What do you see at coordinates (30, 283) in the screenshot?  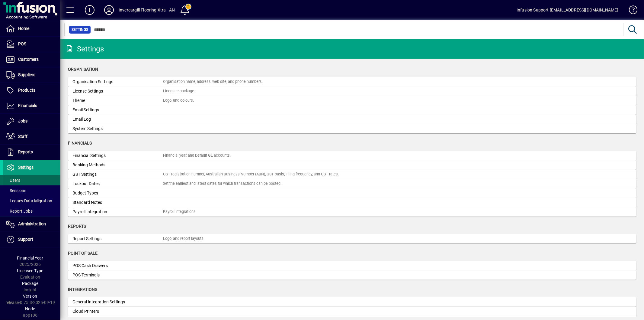 I see `span: Package` at bounding box center [30, 283].